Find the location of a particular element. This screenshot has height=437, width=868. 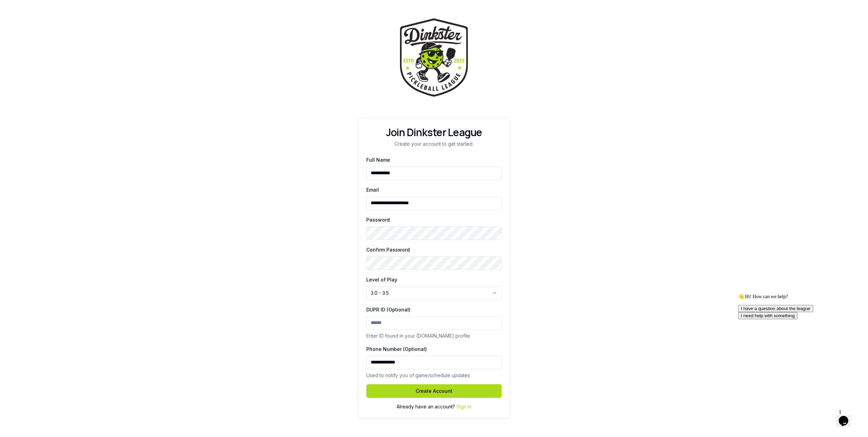

div: Create your account to get started. is located at coordinates (434, 144).